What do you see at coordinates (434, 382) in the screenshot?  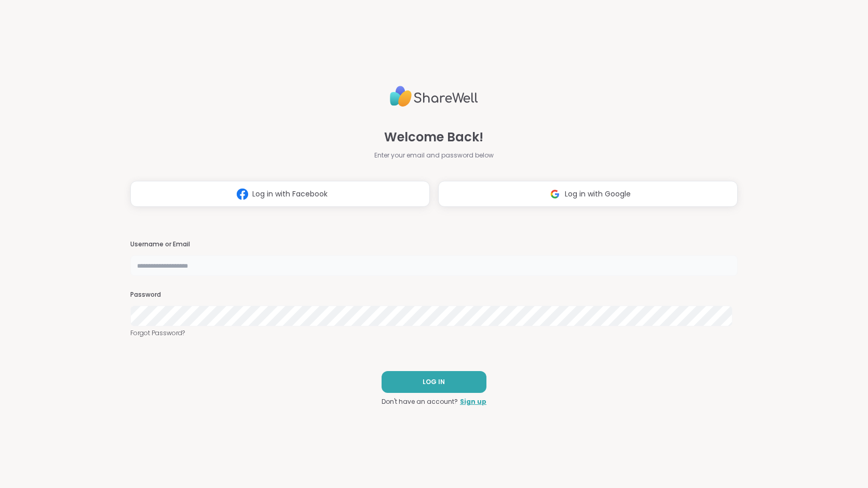 I see `button: LOG IN` at bounding box center [434, 382].